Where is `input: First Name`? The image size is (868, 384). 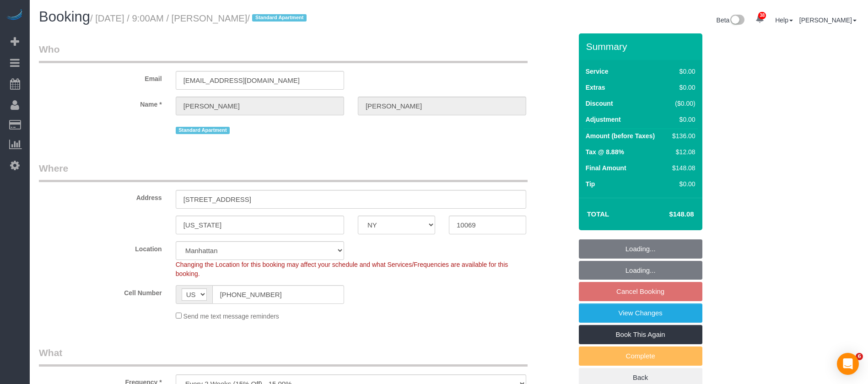
input: First Name is located at coordinates (260, 106).